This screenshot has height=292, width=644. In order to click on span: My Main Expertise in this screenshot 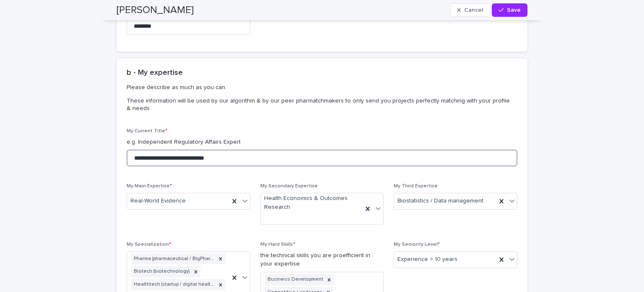, I will do `click(149, 186)`.